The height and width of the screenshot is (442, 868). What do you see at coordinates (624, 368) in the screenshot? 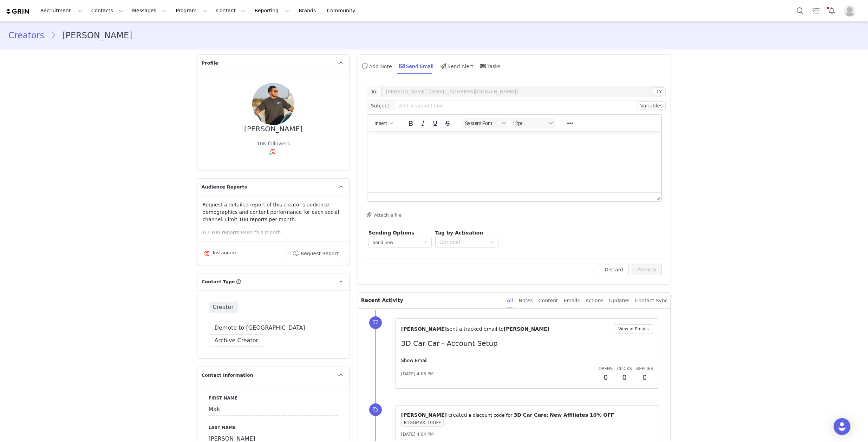
I see `span: Clicks` at bounding box center [624, 368].